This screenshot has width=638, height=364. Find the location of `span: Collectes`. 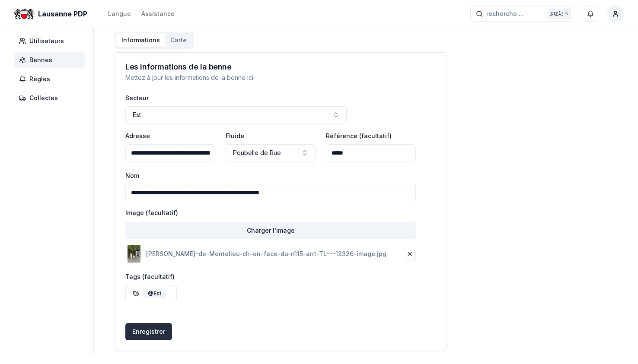

span: Collectes is located at coordinates (43, 98).